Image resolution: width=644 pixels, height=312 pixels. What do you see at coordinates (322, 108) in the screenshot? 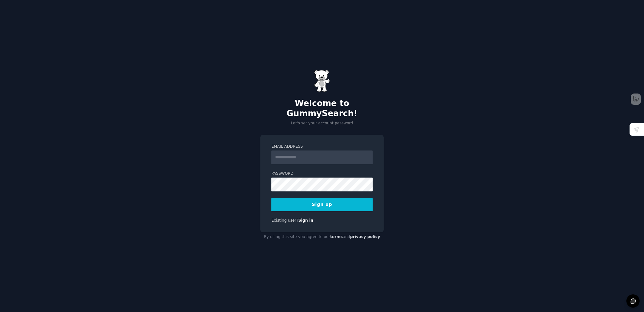
I see `h2: Welcome to GummySearch!` at bounding box center [322, 108].